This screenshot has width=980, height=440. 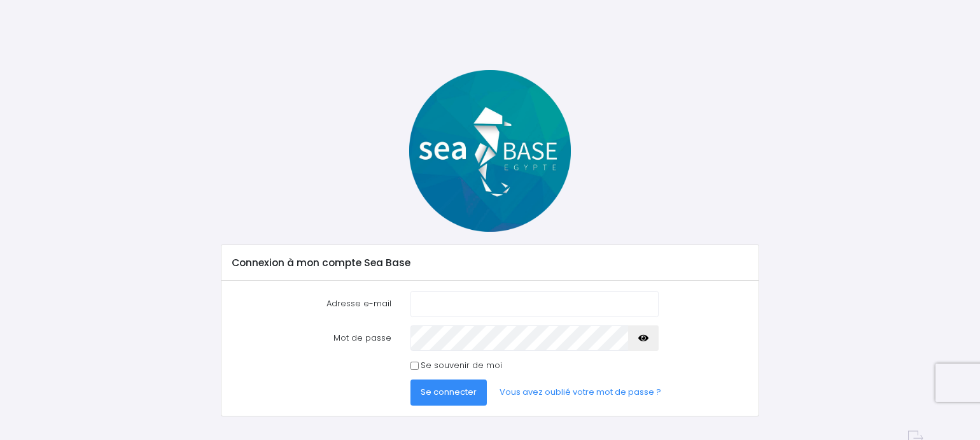 I want to click on span: Se connecter, so click(x=449, y=391).